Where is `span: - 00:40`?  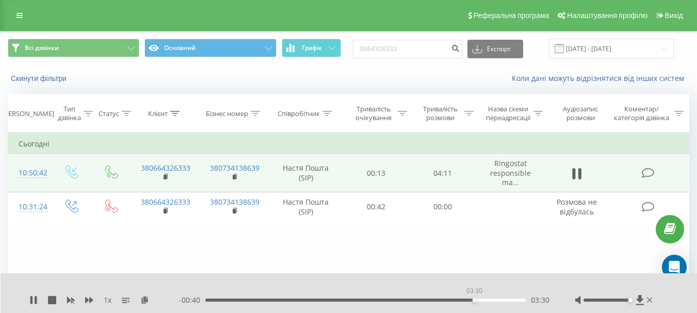
span: - 00:40 is located at coordinates (192, 300).